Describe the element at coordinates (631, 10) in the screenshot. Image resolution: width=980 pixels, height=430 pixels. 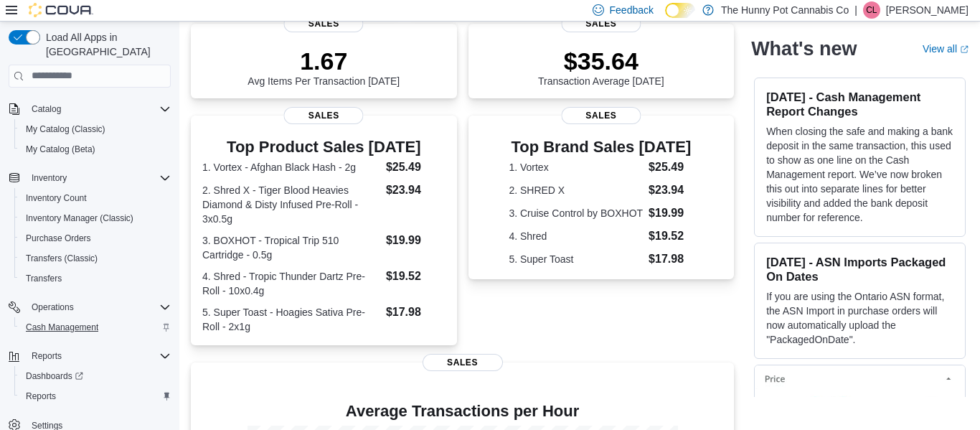
I see `span: Feedback` at that location.